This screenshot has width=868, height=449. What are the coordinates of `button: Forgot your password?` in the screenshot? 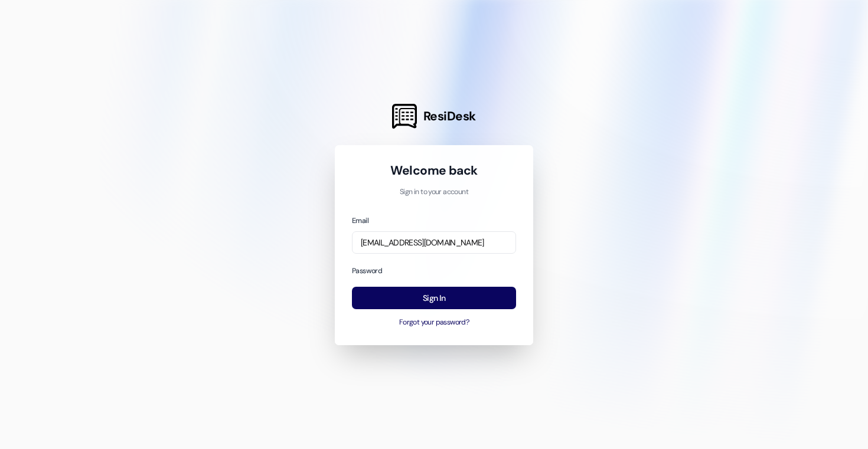 It's located at (434, 323).